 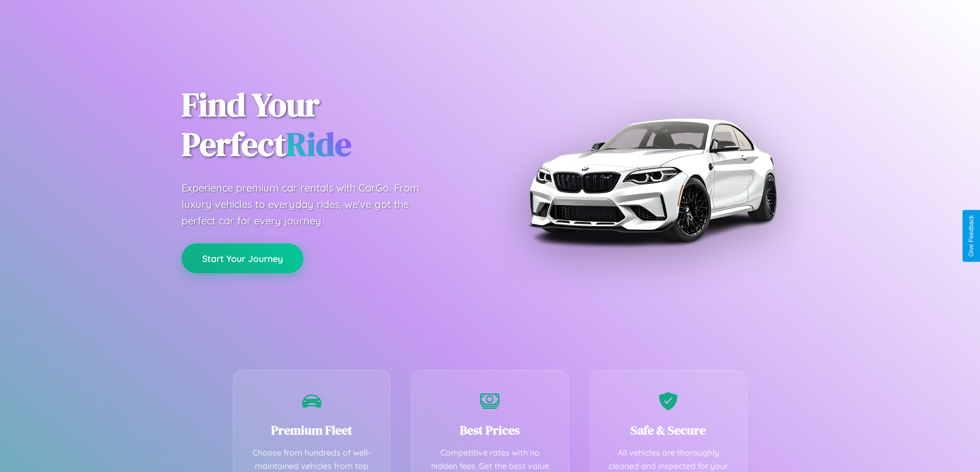 What do you see at coordinates (971, 236) in the screenshot?
I see `div: Give Feedback` at bounding box center [971, 236].